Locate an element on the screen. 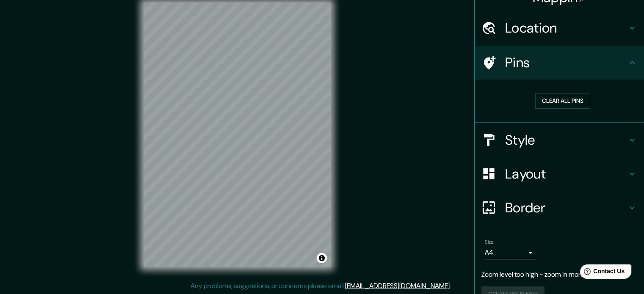 This screenshot has width=644, height=294. h4: Layout is located at coordinates (566, 174).